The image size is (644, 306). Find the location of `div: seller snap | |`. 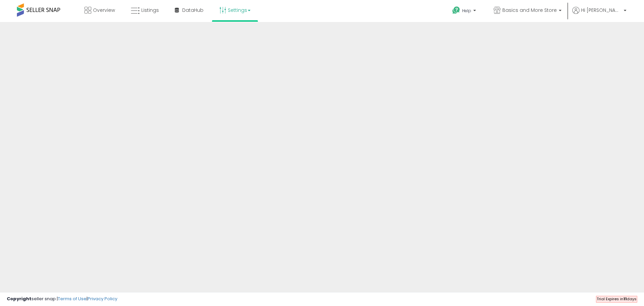

div: seller snap | | is located at coordinates (62, 299).